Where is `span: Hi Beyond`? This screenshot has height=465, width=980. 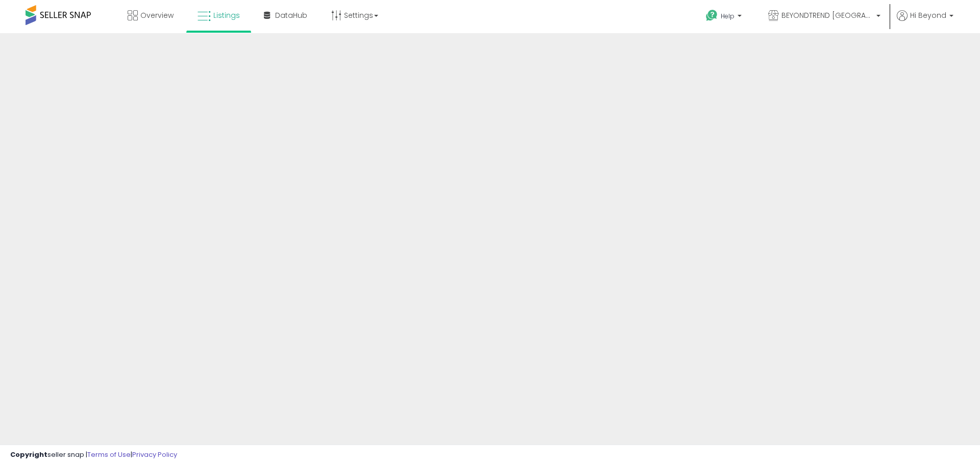 span: Hi Beyond is located at coordinates (928, 15).